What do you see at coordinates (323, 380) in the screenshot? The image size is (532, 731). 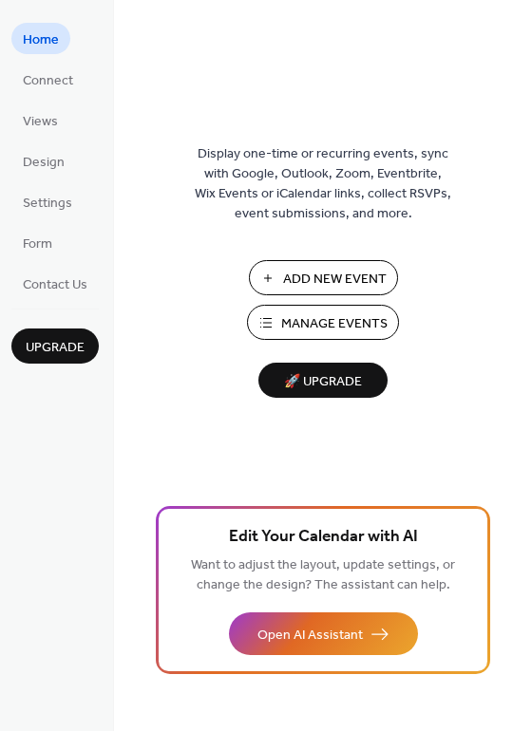 I see `button: 🚀 Upgrade` at bounding box center [323, 380].